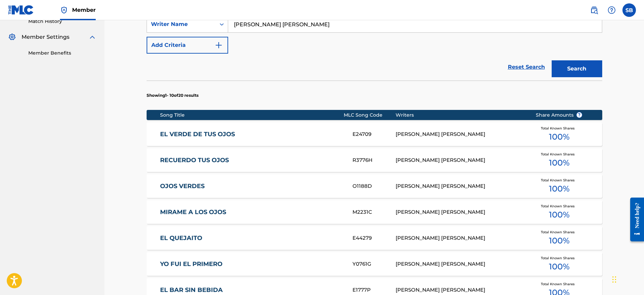 The image size is (644, 295). What do you see at coordinates (374, 238) in the screenshot?
I see `div: E44279` at bounding box center [374, 238].